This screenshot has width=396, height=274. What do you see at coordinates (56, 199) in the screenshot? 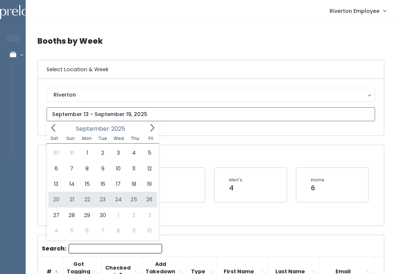
I see `span: September 20, 2025` at bounding box center [56, 199].